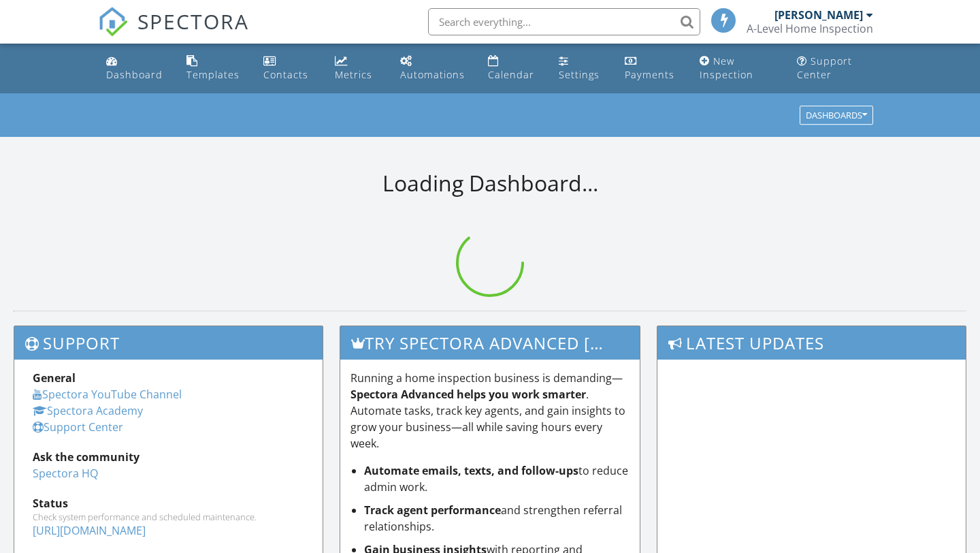 The height and width of the screenshot is (553, 980). I want to click on li: to reduce admin work., so click(496, 478).